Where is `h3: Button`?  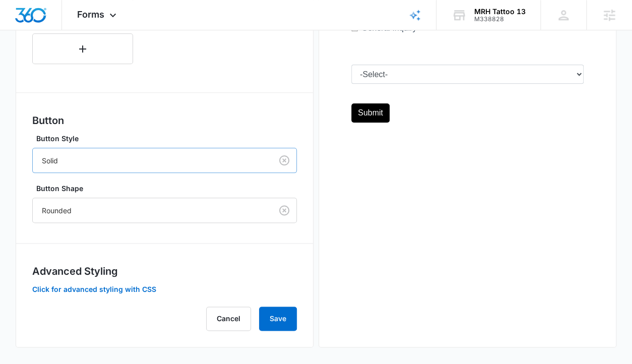 h3: Button is located at coordinates (164, 120).